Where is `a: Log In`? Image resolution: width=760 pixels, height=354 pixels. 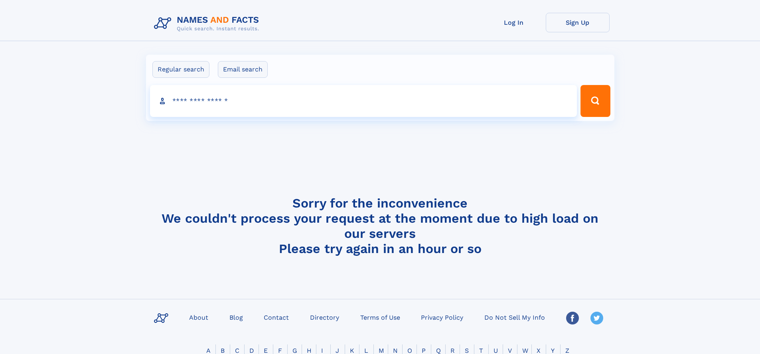 a: Log In is located at coordinates (514, 22).